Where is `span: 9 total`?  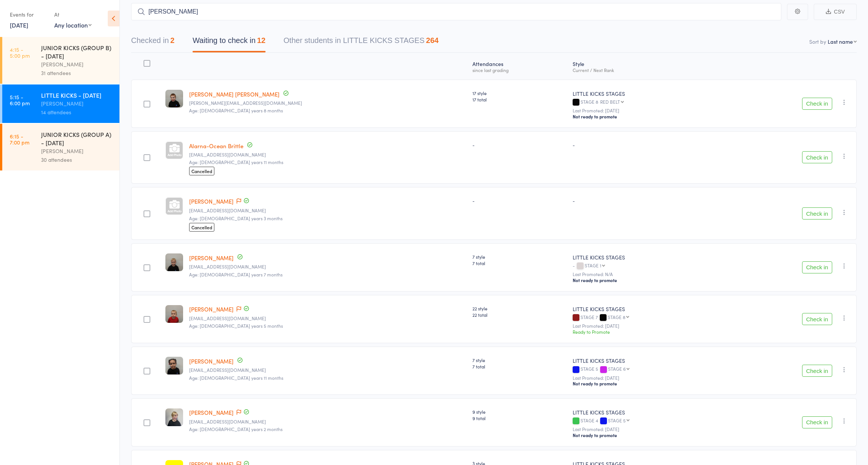 span: 9 total is located at coordinates (520, 418).